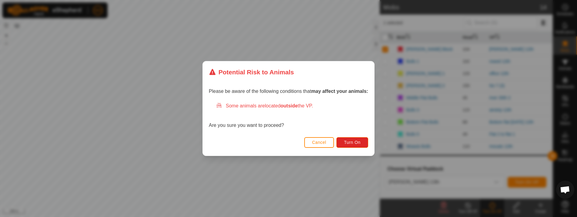 The height and width of the screenshot is (217, 577). Describe the element at coordinates (339, 91) in the screenshot. I see `strong: may affect your animals:` at that location.